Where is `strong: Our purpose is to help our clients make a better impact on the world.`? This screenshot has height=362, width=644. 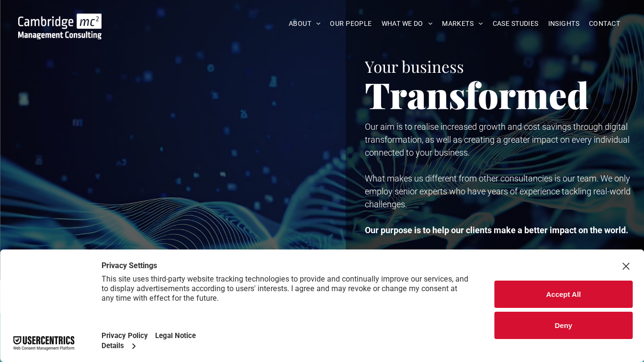
strong: Our purpose is to help our clients make a better impact on the world. is located at coordinates (497, 229).